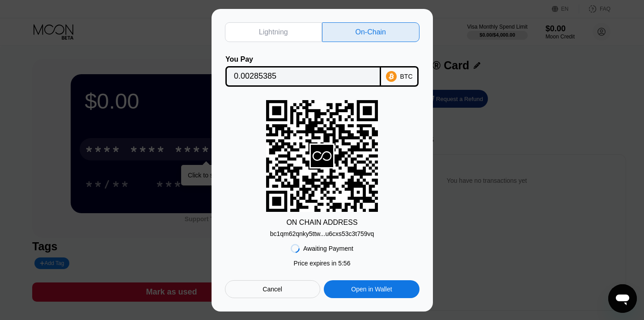  Describe the element at coordinates (371, 32) in the screenshot. I see `div: On-Chain` at that location.